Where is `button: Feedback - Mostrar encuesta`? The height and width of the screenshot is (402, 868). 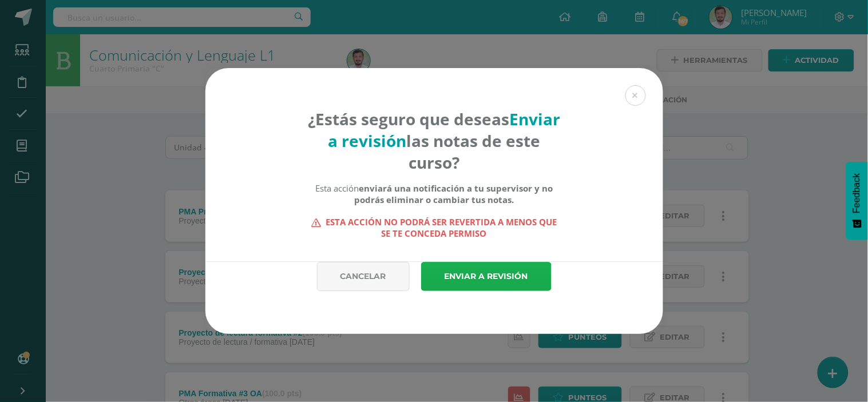
button: Feedback - Mostrar encuesta is located at coordinates (857, 200).